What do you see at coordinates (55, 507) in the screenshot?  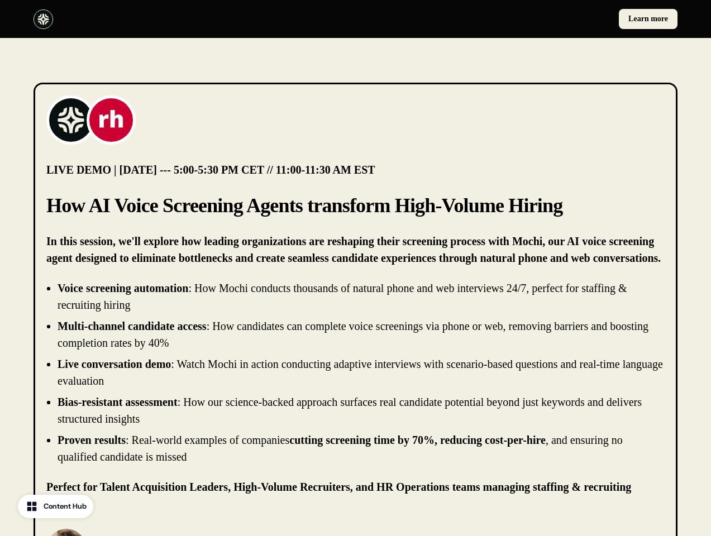 I see `button: Content Hub` at bounding box center [55, 507].